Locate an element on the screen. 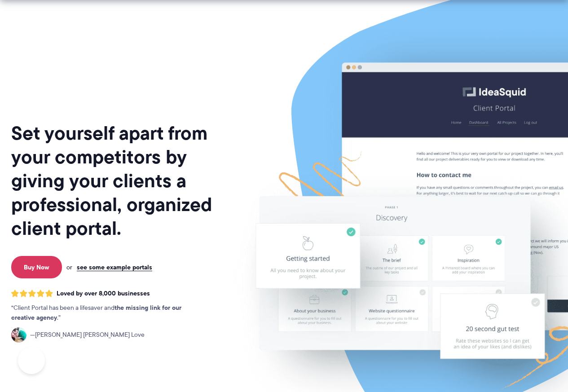 Image resolution: width=568 pixels, height=392 pixels. a: see some example portals is located at coordinates (114, 267).